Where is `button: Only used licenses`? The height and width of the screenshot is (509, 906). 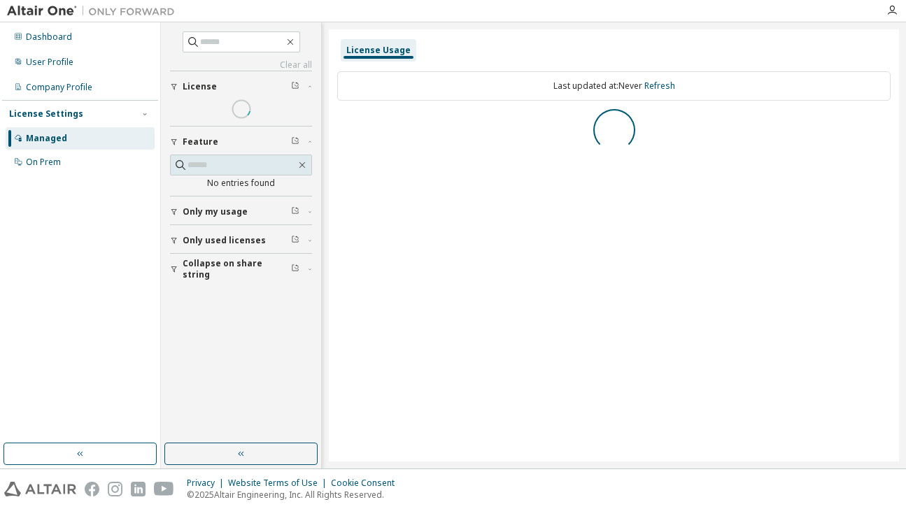
button: Only used licenses is located at coordinates (241, 241).